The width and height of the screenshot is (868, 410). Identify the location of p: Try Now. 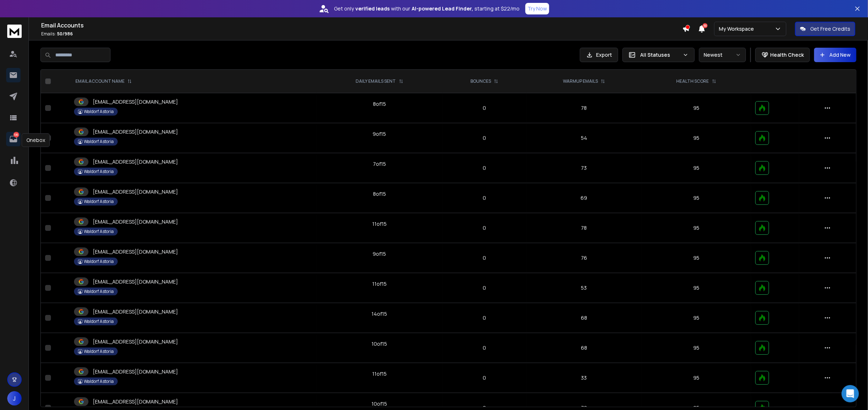
(537, 9).